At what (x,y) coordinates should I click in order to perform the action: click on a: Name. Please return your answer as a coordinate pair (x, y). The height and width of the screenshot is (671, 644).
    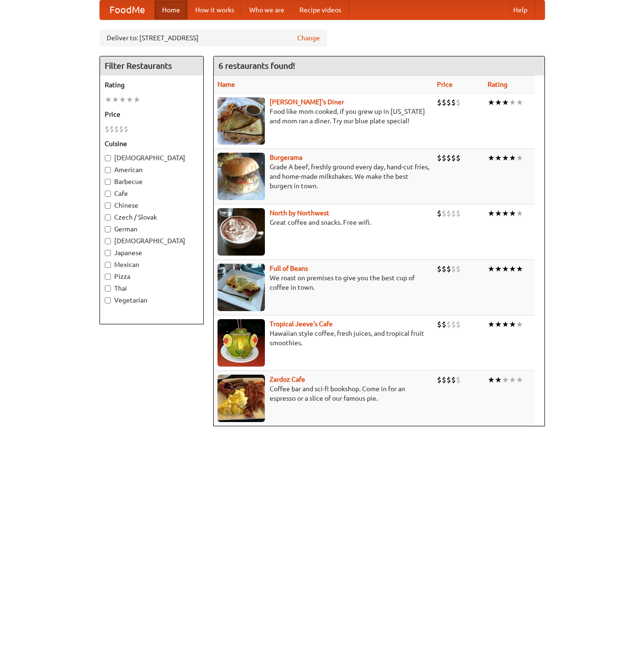
    Looking at the image, I should click on (226, 85).